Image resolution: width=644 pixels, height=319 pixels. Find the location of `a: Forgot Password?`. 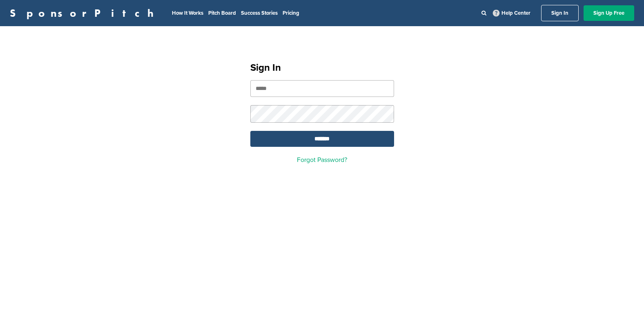

a: Forgot Password? is located at coordinates (322, 160).